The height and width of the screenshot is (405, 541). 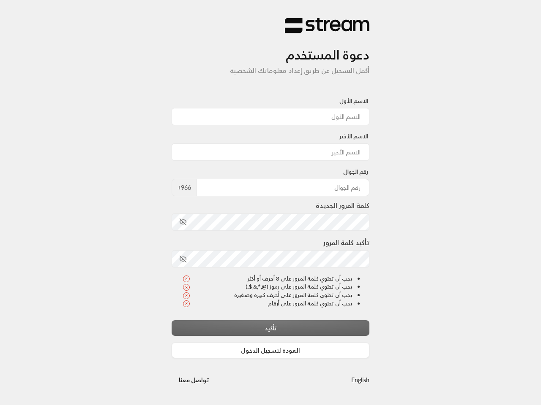 What do you see at coordinates (267, 287) in the screenshot?
I see `div: يجب أن تحتوي كلمة المرور على رموز (@,*,&,$..)` at bounding box center [267, 287].